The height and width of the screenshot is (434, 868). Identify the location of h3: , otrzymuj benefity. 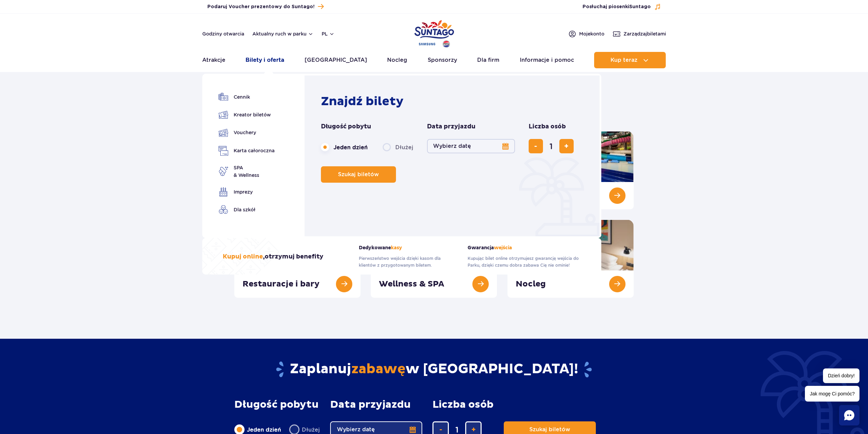
(273, 257).